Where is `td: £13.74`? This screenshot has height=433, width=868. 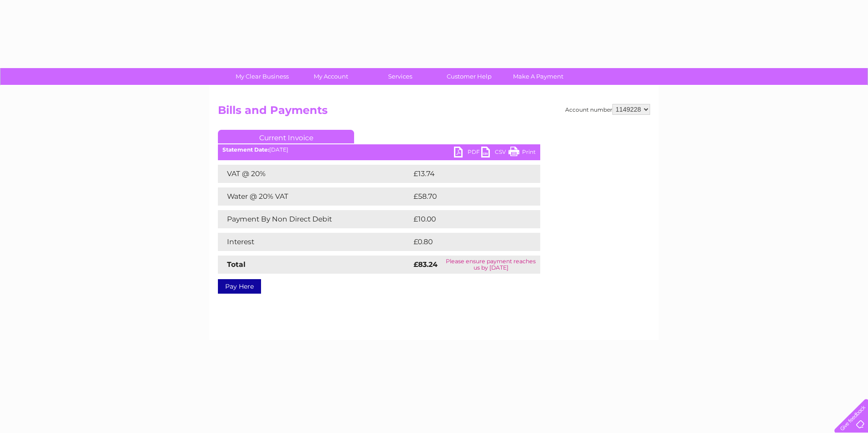
td: £13.74 is located at coordinates (466, 174).